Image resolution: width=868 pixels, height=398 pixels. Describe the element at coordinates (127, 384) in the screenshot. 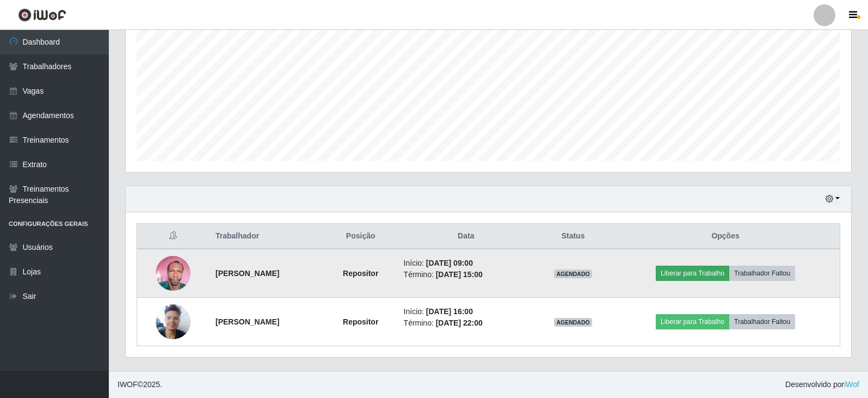

I see `span: IWOF` at that location.